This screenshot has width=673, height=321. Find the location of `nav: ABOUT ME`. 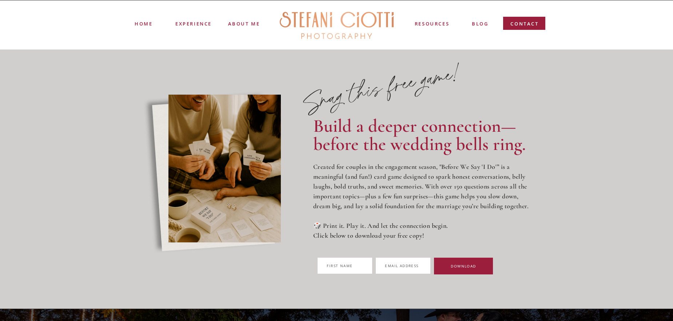

nav: ABOUT ME is located at coordinates (244, 23).